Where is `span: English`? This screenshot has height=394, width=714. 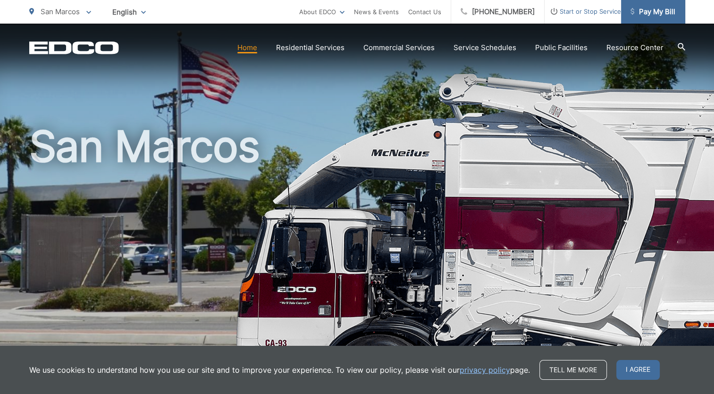 span: English is located at coordinates (129, 12).